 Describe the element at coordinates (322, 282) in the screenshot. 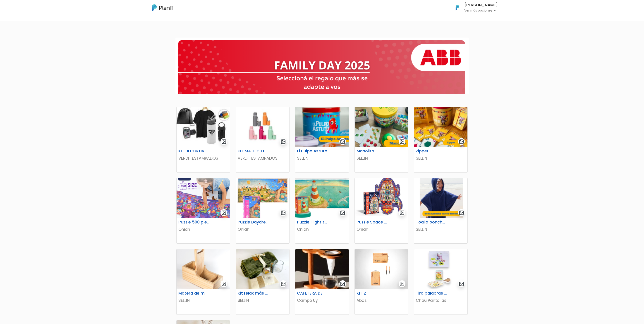

I see `a: gallery-light CAFETERA DE GOTEO Campo Uy` at that location.